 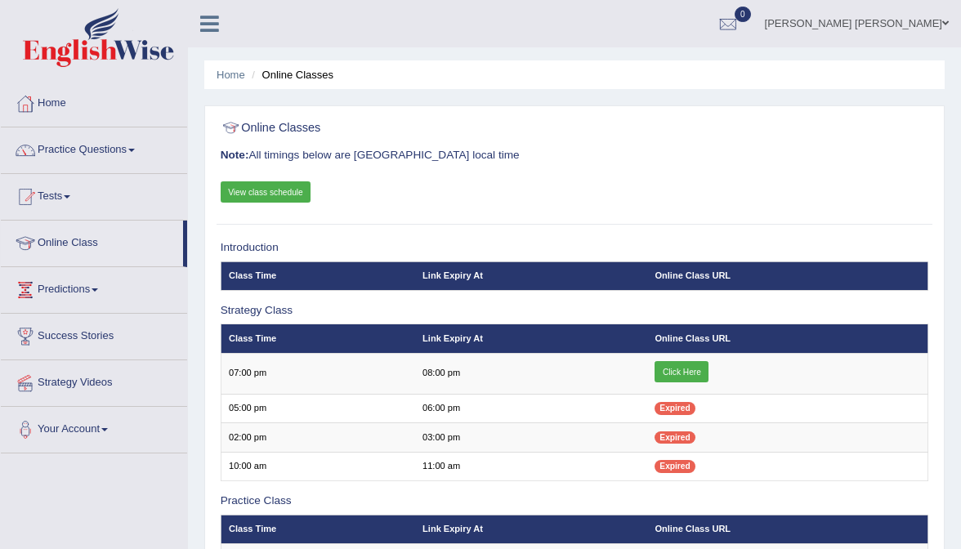 I want to click on a: Success Stories, so click(x=94, y=334).